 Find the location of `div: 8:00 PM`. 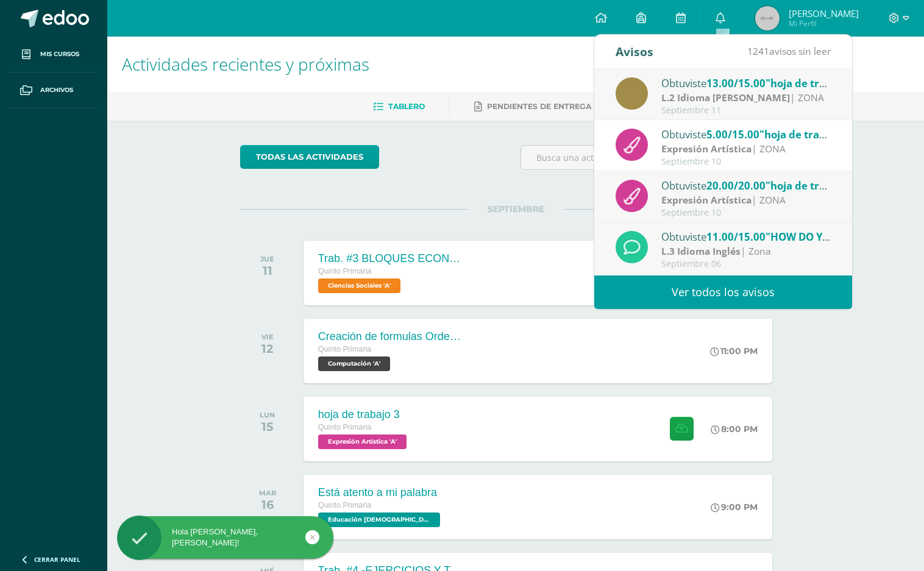

div: 8:00 PM is located at coordinates (734, 429).